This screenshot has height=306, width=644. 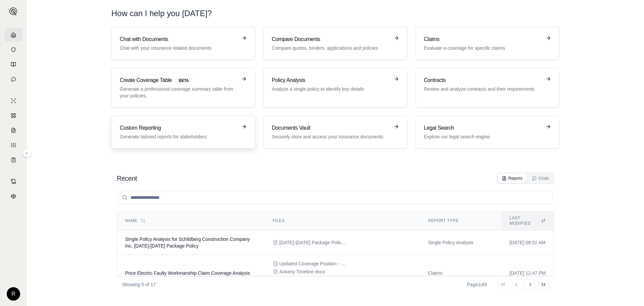 What do you see at coordinates (541, 178) in the screenshot?
I see `button: Chats` at bounding box center [541, 178].